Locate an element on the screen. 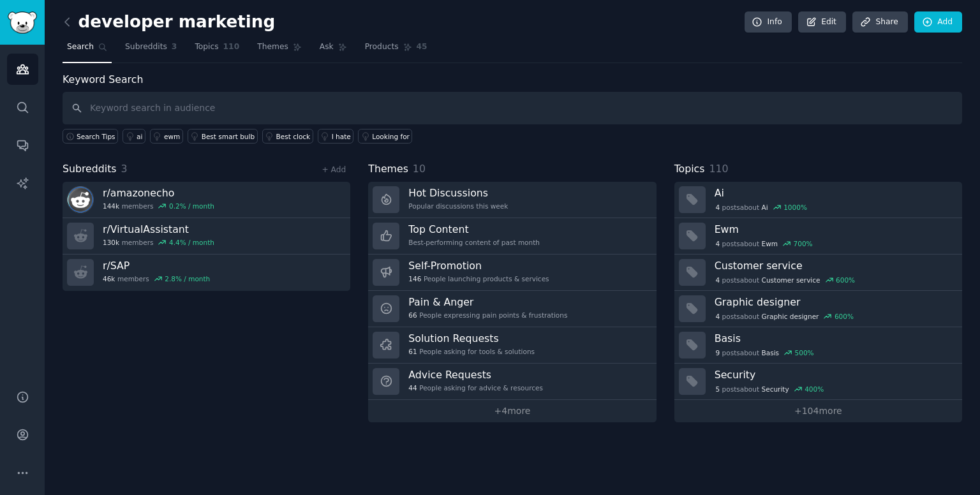  span: Search Tips is located at coordinates (96, 137).